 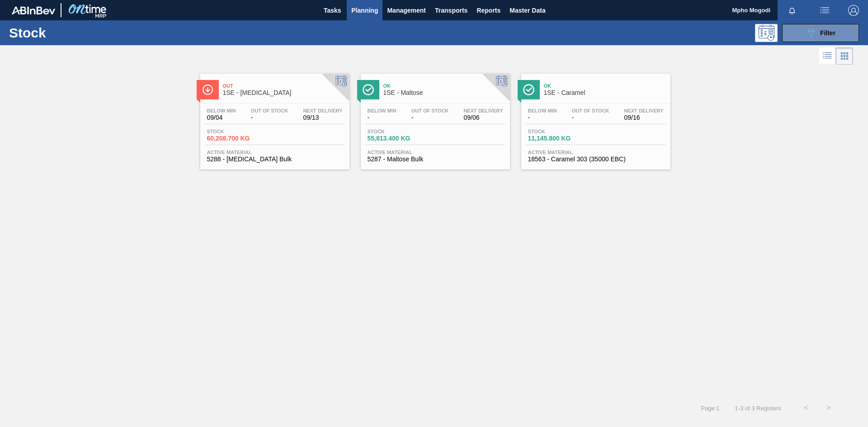 I want to click on span: 5288 - Dextrose Bulk, so click(x=275, y=159).